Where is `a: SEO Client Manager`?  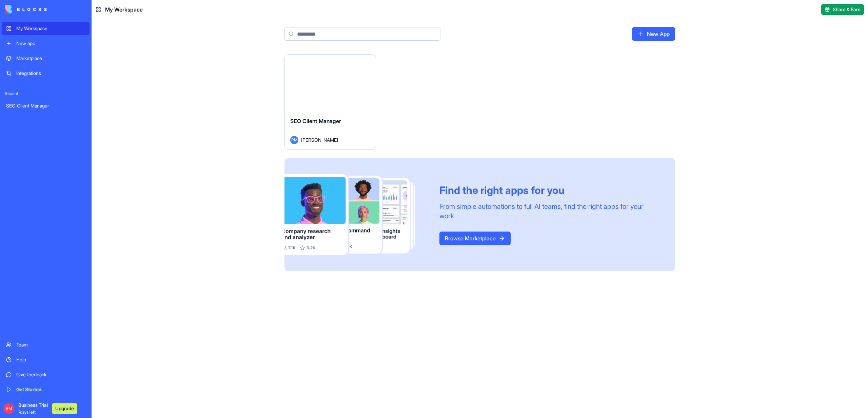 a: SEO Client Manager is located at coordinates (46, 106).